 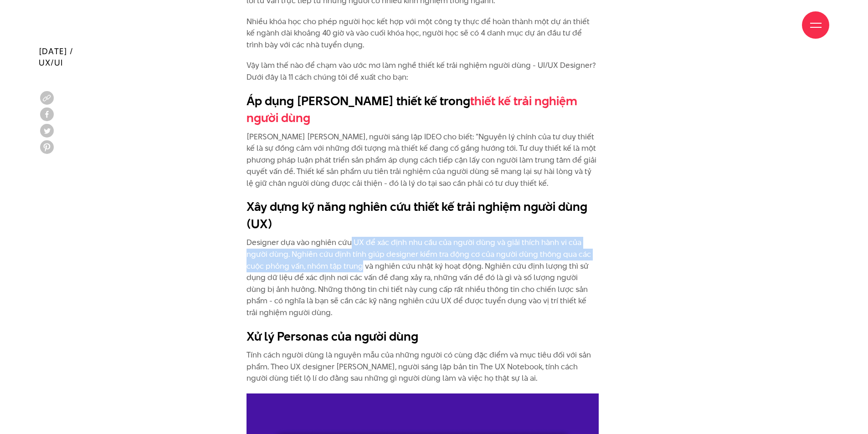 What do you see at coordinates (423, 367) in the screenshot?
I see `p: Tính cách người dùng là nguyên mẫu của những người có cùng đặc điểm và mục tiêu đối với sản phẩm....` at bounding box center [423, 367].